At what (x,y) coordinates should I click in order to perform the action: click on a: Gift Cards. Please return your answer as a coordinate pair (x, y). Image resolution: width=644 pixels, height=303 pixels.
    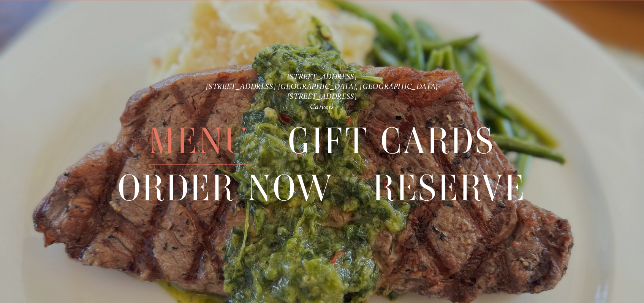
    Looking at the image, I should click on (391, 141).